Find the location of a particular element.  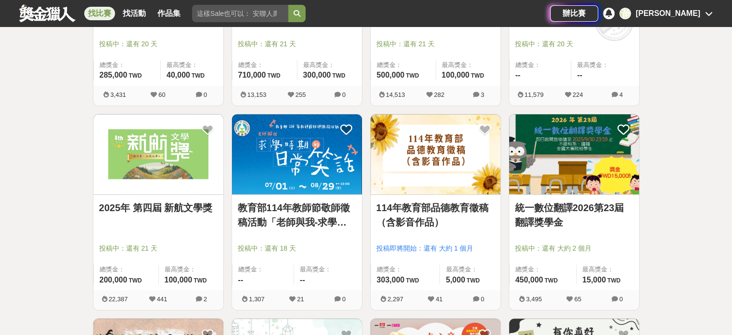

a: 2025年 第四屆 新航文學獎 is located at coordinates (158, 208).